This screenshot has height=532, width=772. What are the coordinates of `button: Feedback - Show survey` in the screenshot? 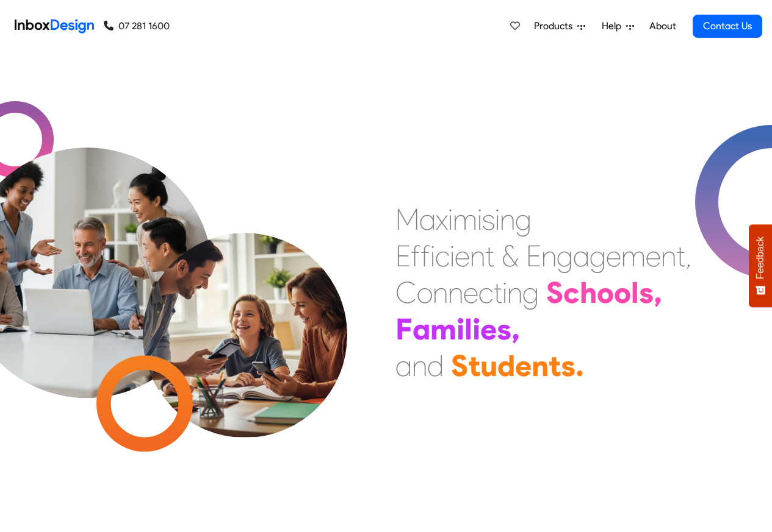 It's located at (760, 266).